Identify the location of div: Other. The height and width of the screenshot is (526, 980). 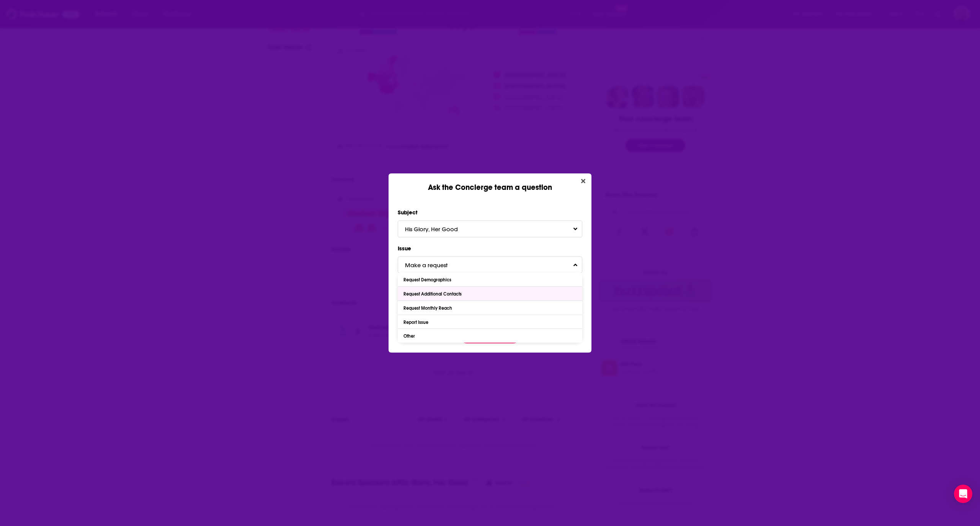
(410, 336).